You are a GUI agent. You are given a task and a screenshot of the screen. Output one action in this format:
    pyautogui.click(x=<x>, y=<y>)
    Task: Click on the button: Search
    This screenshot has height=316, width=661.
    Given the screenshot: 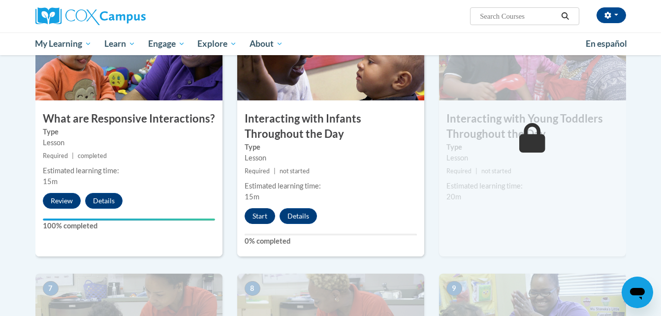 What is the action you would take?
    pyautogui.click(x=565, y=16)
    